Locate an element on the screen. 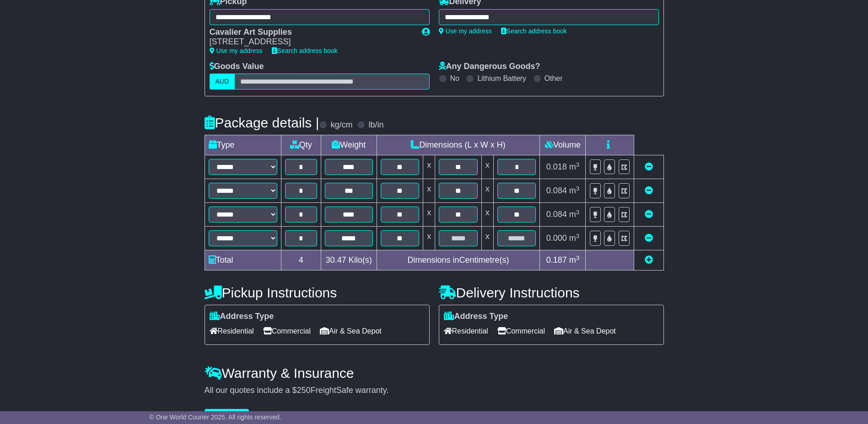 This screenshot has height=424, width=868. td: Kilo(s) is located at coordinates (348, 261).